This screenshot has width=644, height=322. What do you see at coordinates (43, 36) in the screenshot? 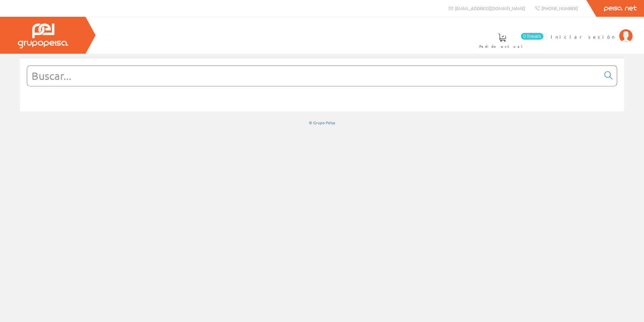
I see `img: Grupo Peisa` at bounding box center [43, 36].